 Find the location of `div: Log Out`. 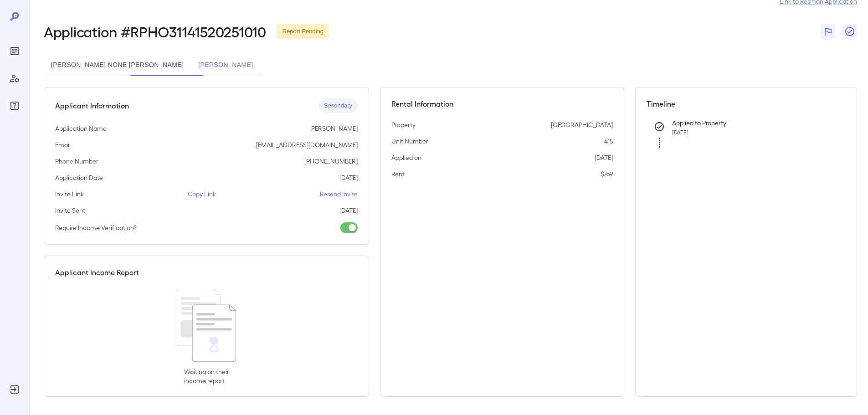

div: Log Out is located at coordinates (14, 389).